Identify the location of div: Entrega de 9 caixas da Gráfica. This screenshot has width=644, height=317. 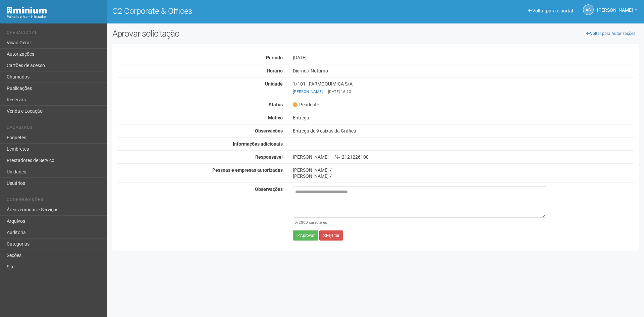
(463, 131).